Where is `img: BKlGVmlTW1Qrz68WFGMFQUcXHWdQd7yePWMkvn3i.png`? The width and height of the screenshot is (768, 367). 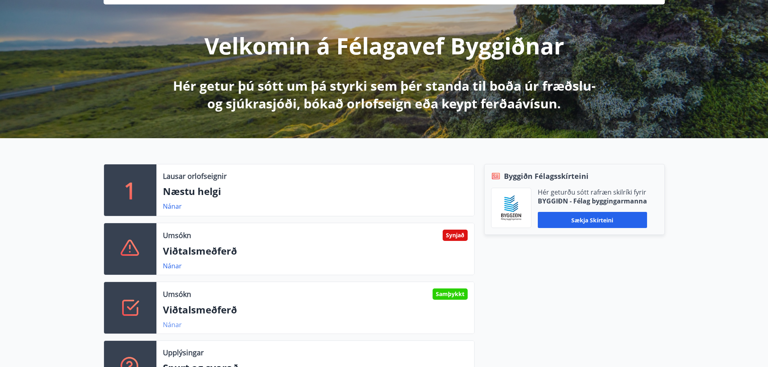
img: BKlGVmlTW1Qrz68WFGMFQUcXHWdQd7yePWMkvn3i.png is located at coordinates (511, 208).